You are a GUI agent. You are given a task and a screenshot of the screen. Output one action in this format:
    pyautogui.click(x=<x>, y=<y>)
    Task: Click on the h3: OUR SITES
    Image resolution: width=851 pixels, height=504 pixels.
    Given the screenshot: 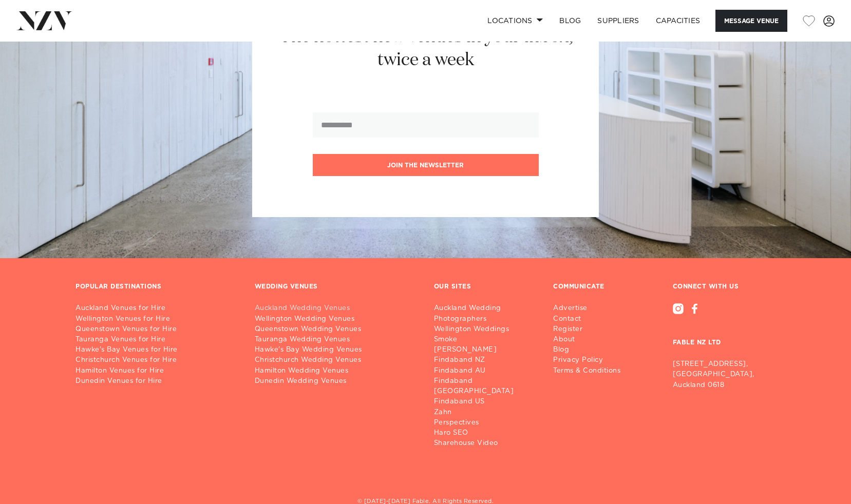 What is the action you would take?
    pyautogui.click(x=453, y=287)
    